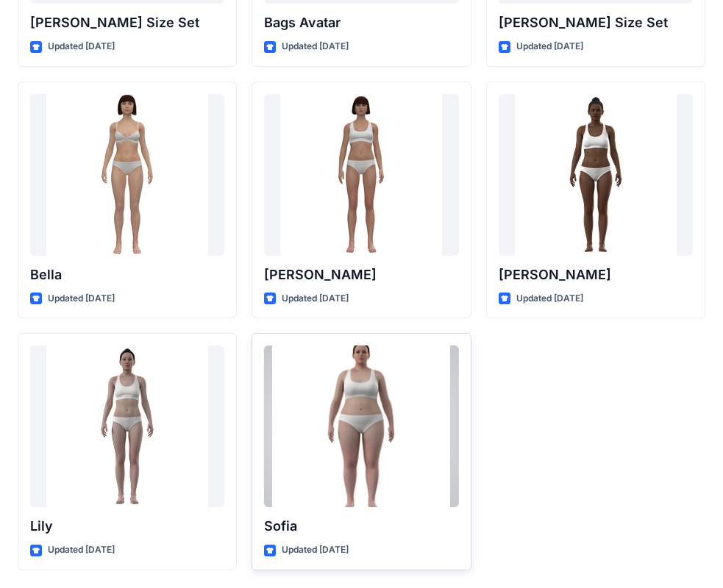  I want to click on p: Bella, so click(127, 275).